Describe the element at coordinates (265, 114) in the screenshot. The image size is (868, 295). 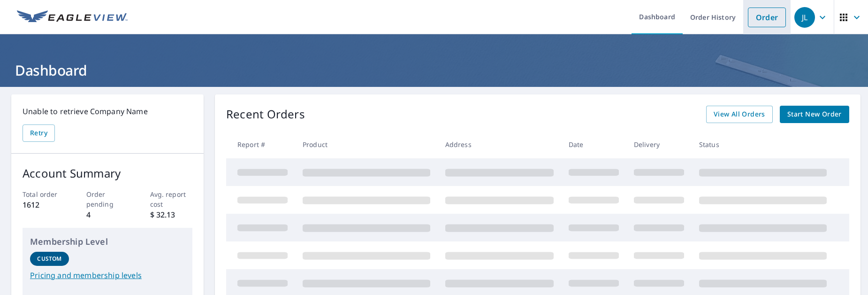
I see `p: Recent Orders` at that location.